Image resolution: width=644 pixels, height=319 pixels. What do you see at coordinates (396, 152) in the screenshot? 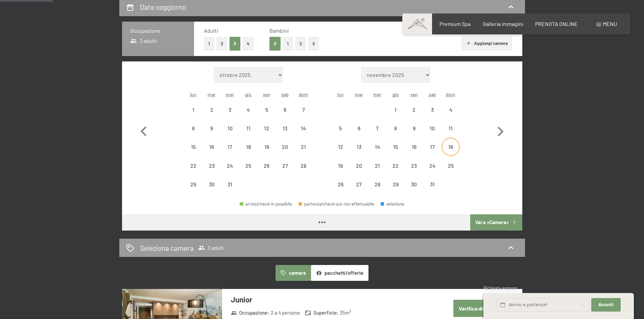
I see `div: 15` at bounding box center [396, 152].